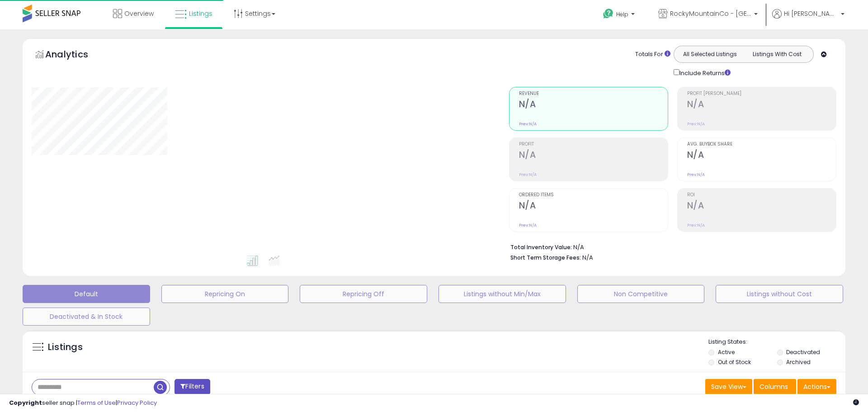 This screenshot has height=412, width=868. I want to click on button: All Selected Listings, so click(710, 55).